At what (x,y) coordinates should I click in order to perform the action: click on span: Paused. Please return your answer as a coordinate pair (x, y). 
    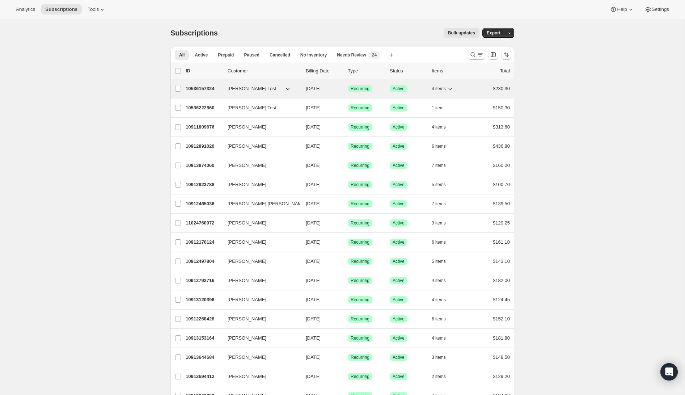
    Looking at the image, I should click on (252, 55).